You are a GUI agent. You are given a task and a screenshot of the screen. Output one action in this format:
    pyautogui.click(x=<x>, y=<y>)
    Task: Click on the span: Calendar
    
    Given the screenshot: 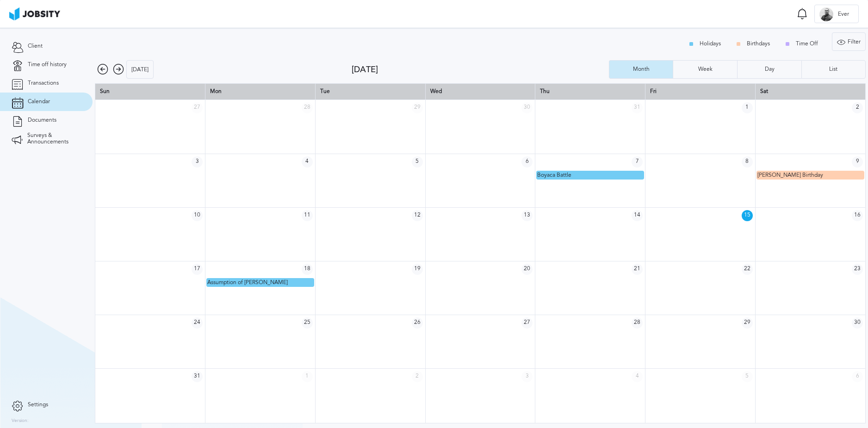 What is the action you would take?
    pyautogui.click(x=39, y=102)
    